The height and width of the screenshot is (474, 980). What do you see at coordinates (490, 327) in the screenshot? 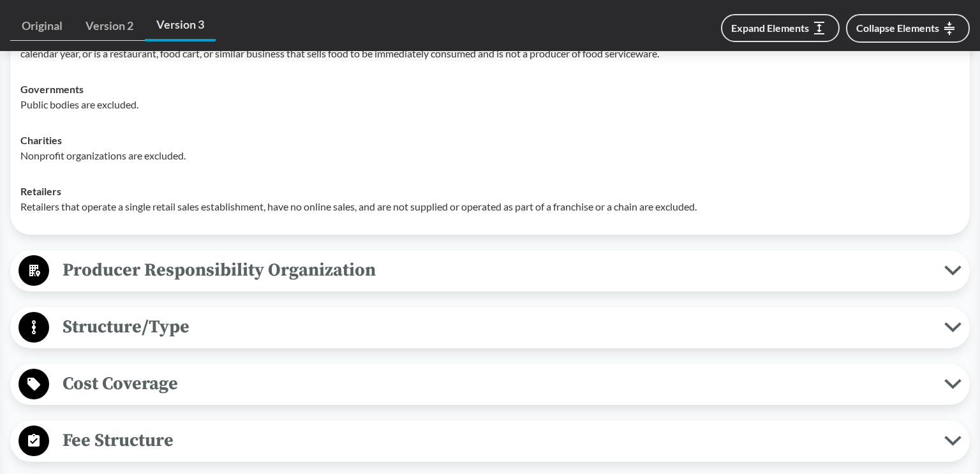
I see `button: Structure/Type` at bounding box center [490, 327].